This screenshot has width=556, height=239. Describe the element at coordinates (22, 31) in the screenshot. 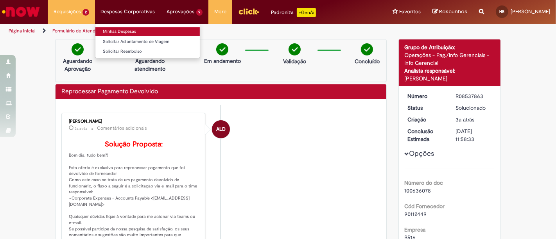

I see `a: Página inicial` at that location.